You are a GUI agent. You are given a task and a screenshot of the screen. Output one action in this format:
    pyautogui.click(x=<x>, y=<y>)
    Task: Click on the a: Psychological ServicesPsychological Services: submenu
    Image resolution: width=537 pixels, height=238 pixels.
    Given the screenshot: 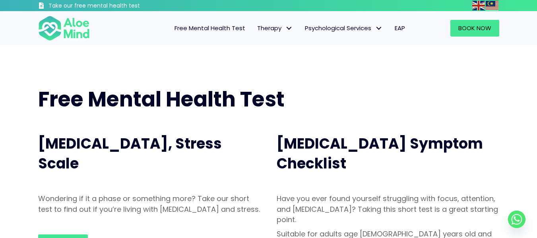 What is the action you would take?
    pyautogui.click(x=344, y=28)
    